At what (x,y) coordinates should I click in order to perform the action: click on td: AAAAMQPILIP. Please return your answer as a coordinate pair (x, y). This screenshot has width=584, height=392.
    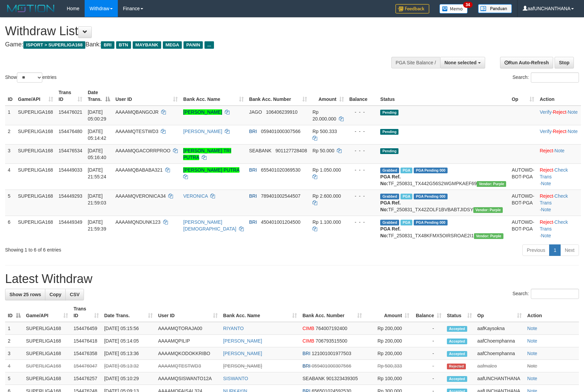
    Looking at the image, I should click on (188, 341).